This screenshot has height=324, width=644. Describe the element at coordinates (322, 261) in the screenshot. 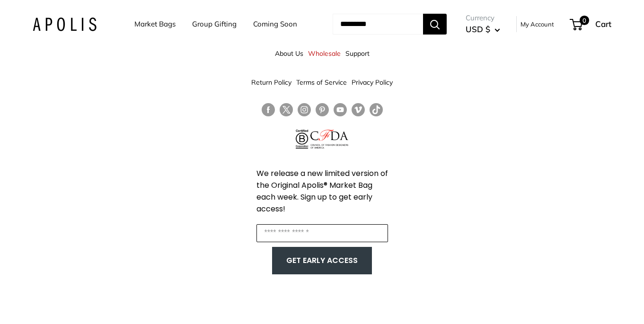

I see `button: GET EARLY ACCESS` at that location.